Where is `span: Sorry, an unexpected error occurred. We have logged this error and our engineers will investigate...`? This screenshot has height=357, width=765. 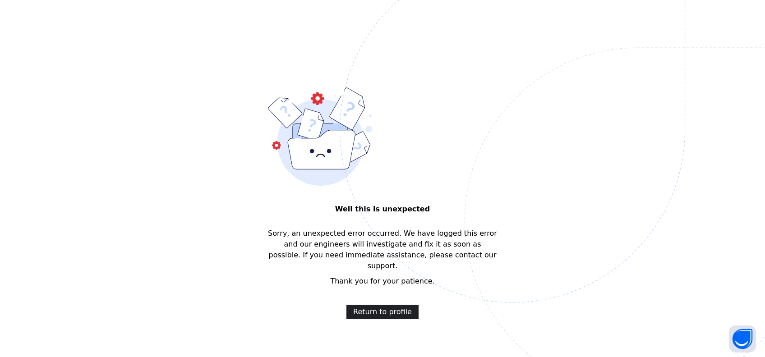 span: Sorry, an unexpected error occurred. We have logged this error and our engineers will investigate... is located at coordinates (383, 250).